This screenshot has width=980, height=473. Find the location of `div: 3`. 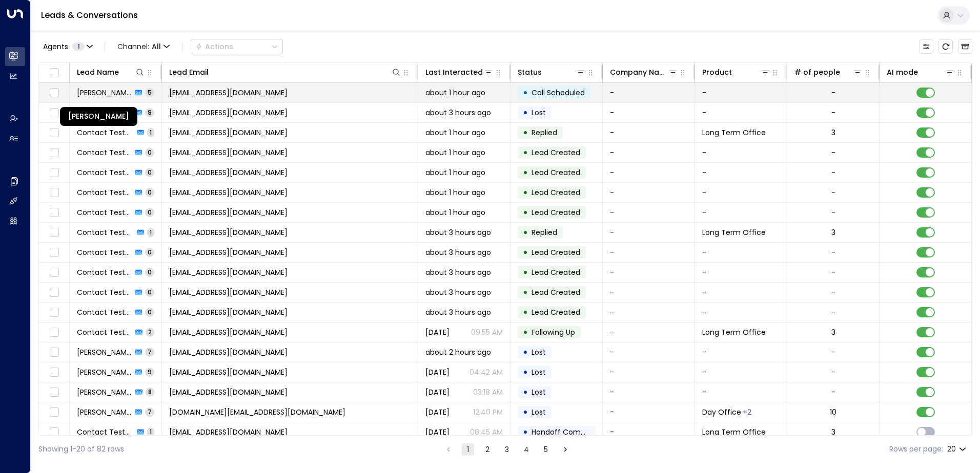

div: 3 is located at coordinates (834, 232).